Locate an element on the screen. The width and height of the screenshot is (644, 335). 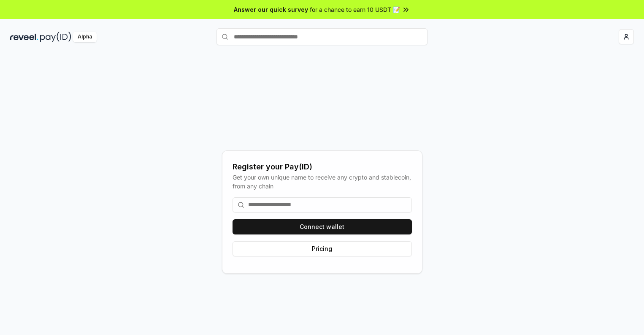
div: Register your Pay(ID) is located at coordinates (322, 167).